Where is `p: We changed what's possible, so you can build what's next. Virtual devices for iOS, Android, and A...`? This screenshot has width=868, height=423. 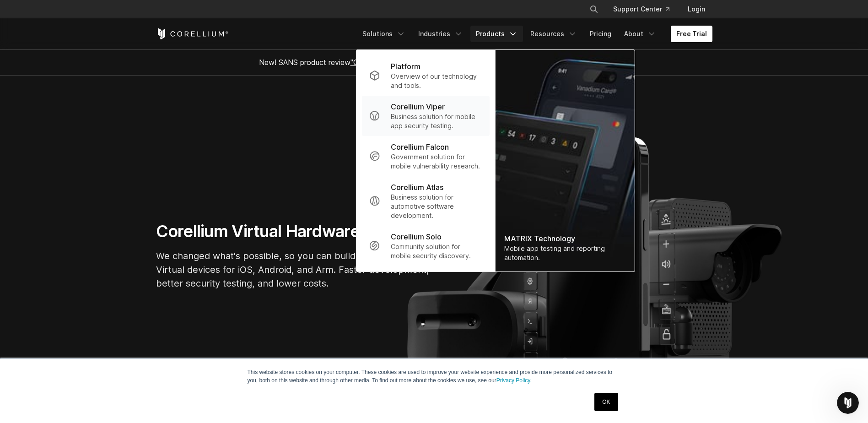 p: We changed what's possible, so you can build what's next. Virtual devices for iOS, Android, and A... is located at coordinates (294, 270).